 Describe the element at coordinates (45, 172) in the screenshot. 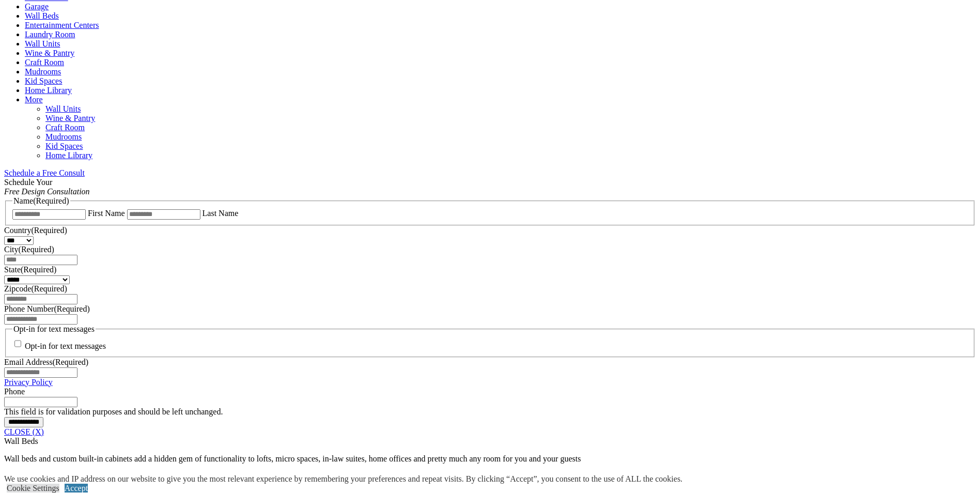

I see `a: Schedule a Free Consult (opens a dropdown menu)` at that location.